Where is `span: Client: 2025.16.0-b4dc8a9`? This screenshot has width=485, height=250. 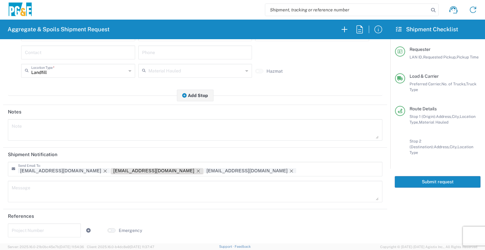 span: Client: 2025.16.0-b4dc8a9 is located at coordinates (121, 247).